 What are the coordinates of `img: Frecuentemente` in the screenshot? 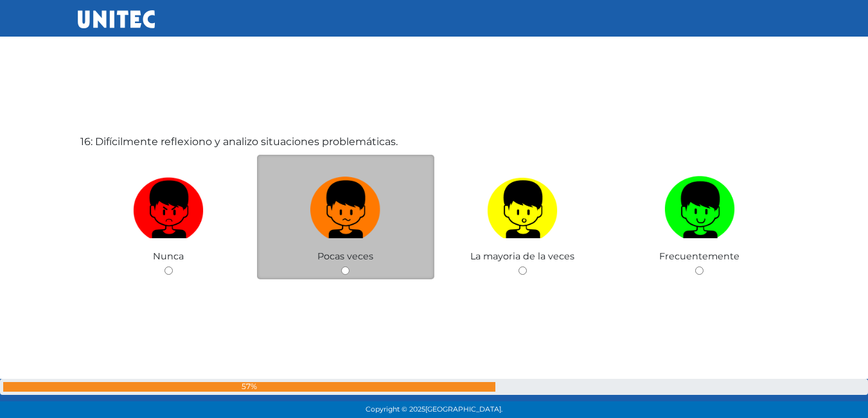 It's located at (700, 205).